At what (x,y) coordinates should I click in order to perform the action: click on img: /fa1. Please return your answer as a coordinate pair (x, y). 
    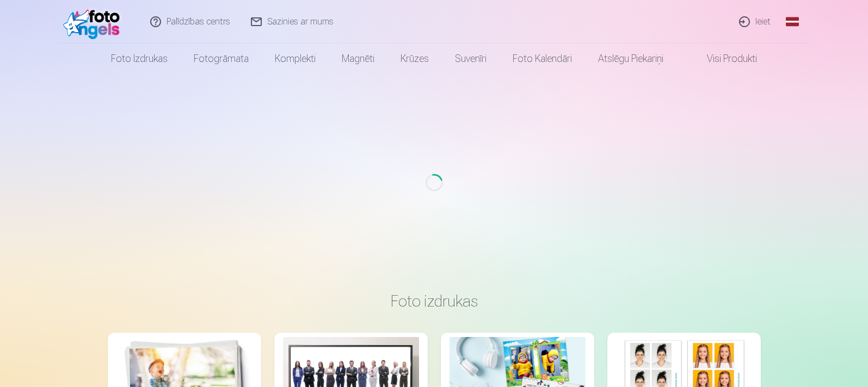
    Looking at the image, I should click on (94, 22).